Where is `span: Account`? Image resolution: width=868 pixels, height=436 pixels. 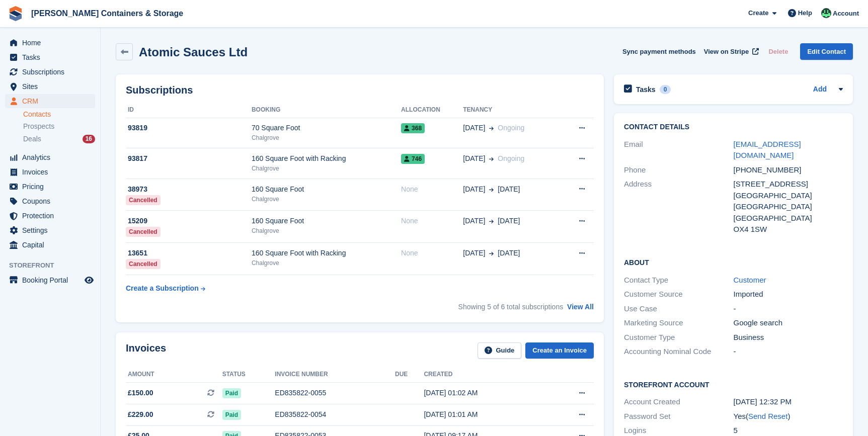 span: Account is located at coordinates (846, 14).